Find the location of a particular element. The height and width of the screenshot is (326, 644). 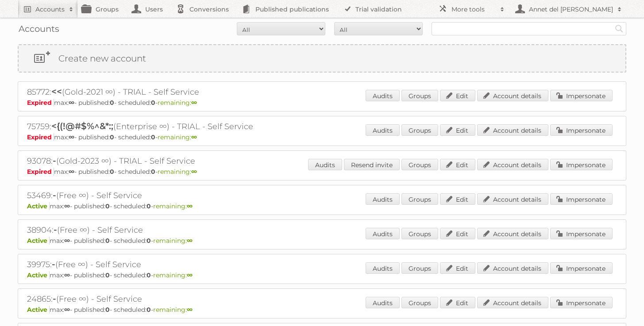

h2: 53469: (Free ∞) - Self Service is located at coordinates (182, 196).